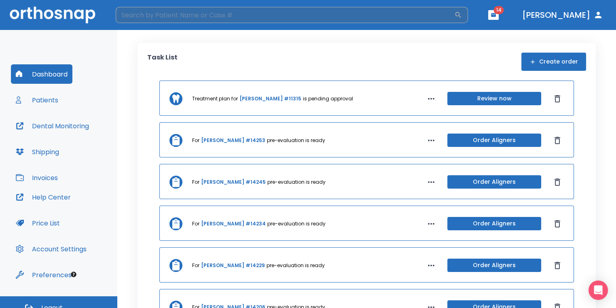  I want to click on button: Review now, so click(494, 98).